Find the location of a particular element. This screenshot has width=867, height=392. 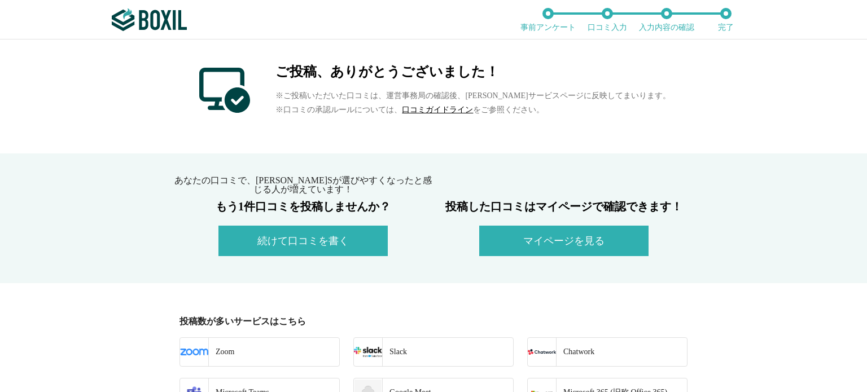

li: 口コミ入力 is located at coordinates (607, 20).